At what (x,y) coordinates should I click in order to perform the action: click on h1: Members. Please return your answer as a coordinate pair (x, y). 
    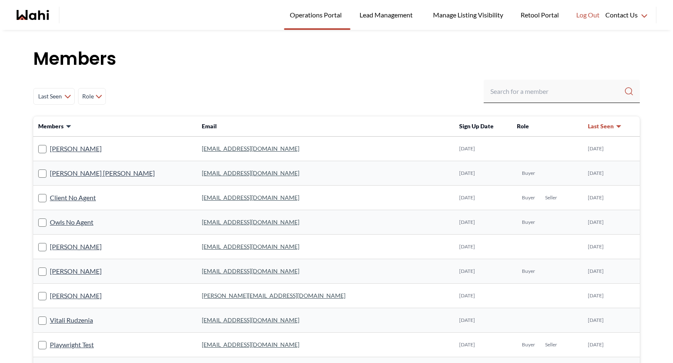
    Looking at the image, I should click on (336, 59).